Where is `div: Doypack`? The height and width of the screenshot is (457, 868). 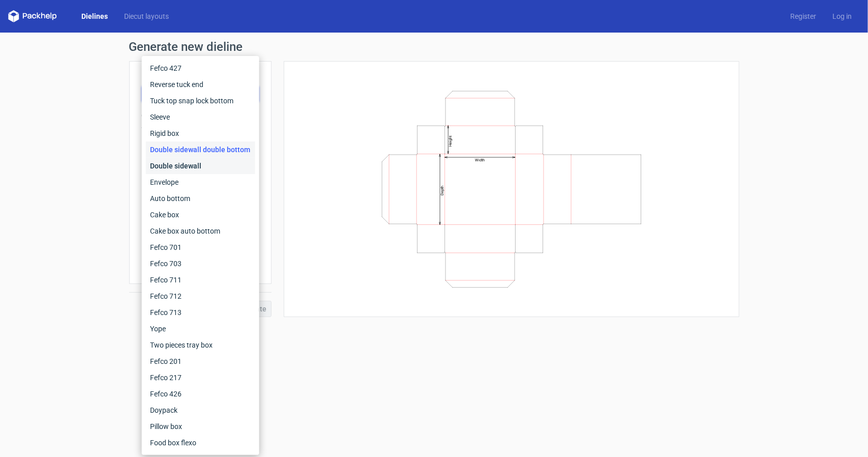
div: Doypack is located at coordinates (200, 410).